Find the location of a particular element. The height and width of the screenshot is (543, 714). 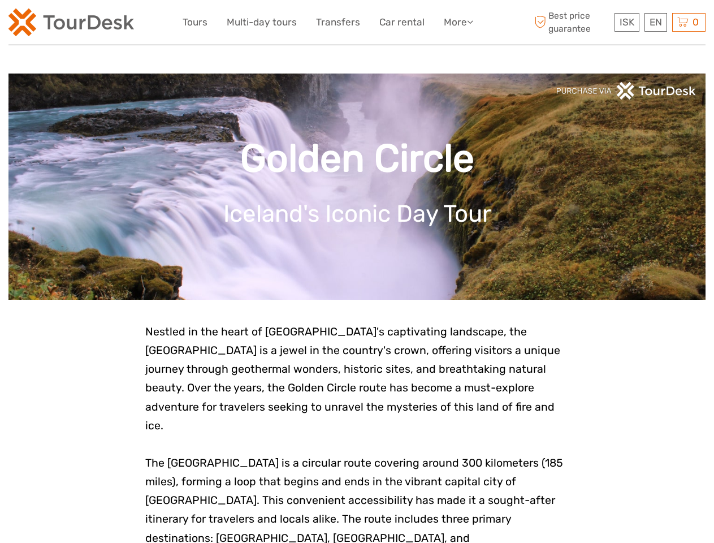

a: More is located at coordinates (459, 22).